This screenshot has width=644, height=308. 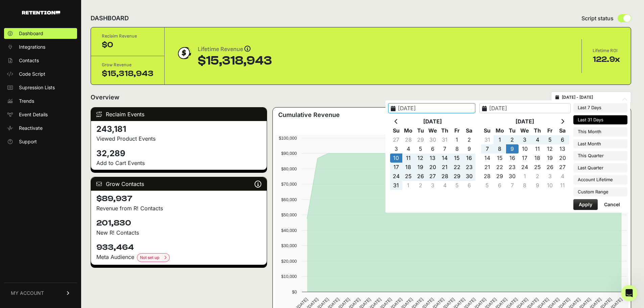 What do you see at coordinates (601, 156) in the screenshot?
I see `li: This Quarter` at bounding box center [601, 156].